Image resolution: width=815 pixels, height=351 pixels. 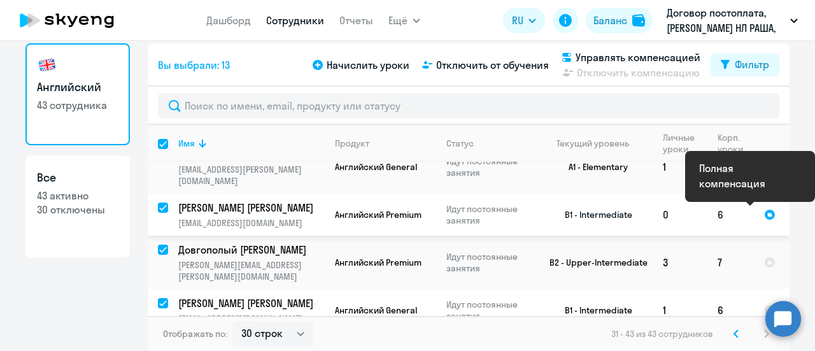 What do you see at coordinates (47, 65) in the screenshot?
I see `img: english` at bounding box center [47, 65].